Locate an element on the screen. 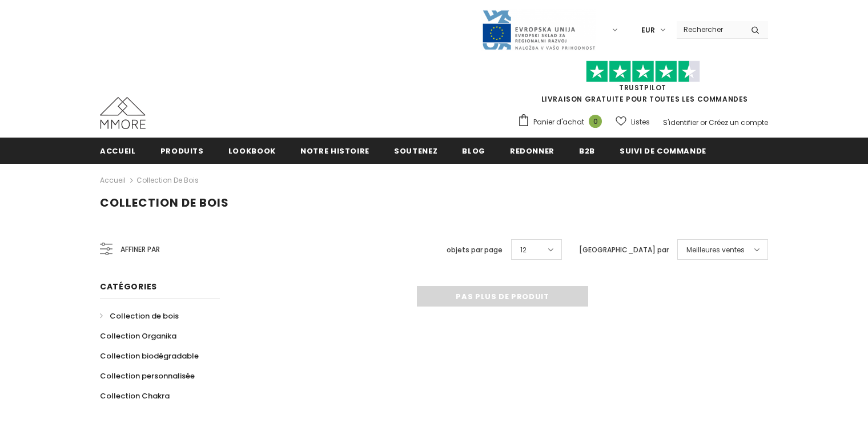  span: Listes is located at coordinates (640, 122).